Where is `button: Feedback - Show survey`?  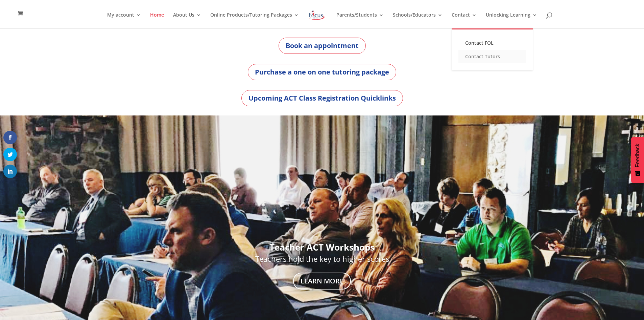 button: Feedback - Show survey is located at coordinates (638, 160).